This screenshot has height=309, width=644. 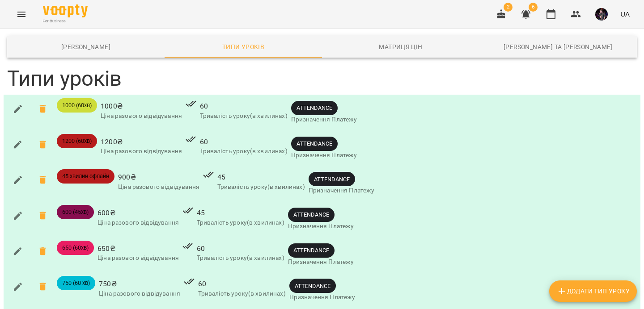 What do you see at coordinates (141, 142) in the screenshot?
I see `span: 1200 ₴` at bounding box center [141, 142].